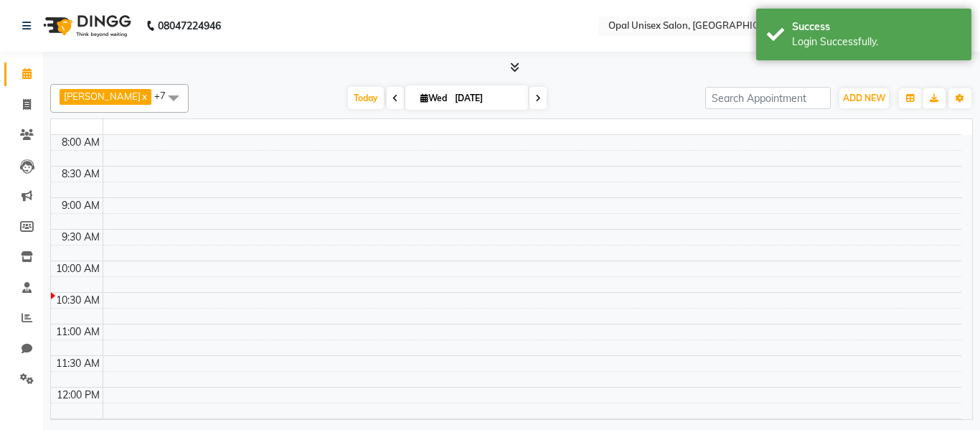 The height and width of the screenshot is (430, 980). What do you see at coordinates (486, 99) in the screenshot?
I see `input: 2025-09-03` at bounding box center [486, 99].